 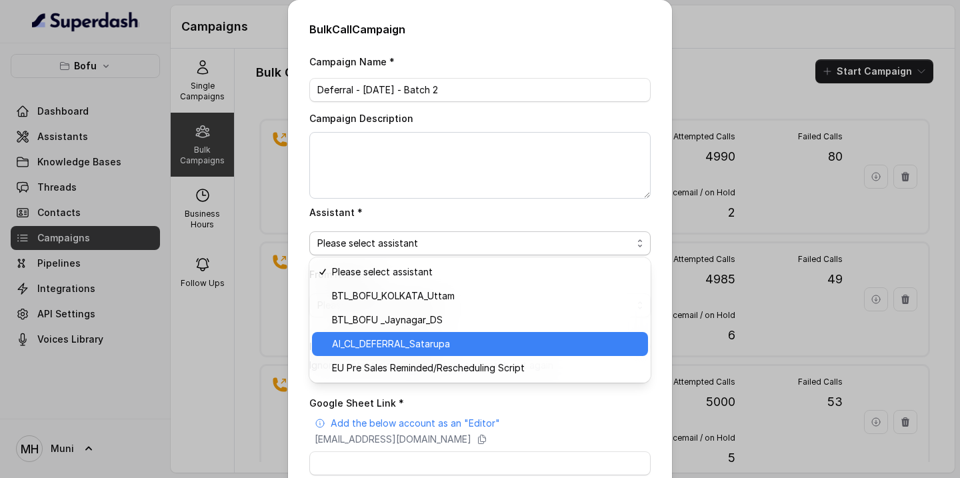 What do you see at coordinates (480, 243) in the screenshot?
I see `button: Please select assistant` at bounding box center [480, 243].